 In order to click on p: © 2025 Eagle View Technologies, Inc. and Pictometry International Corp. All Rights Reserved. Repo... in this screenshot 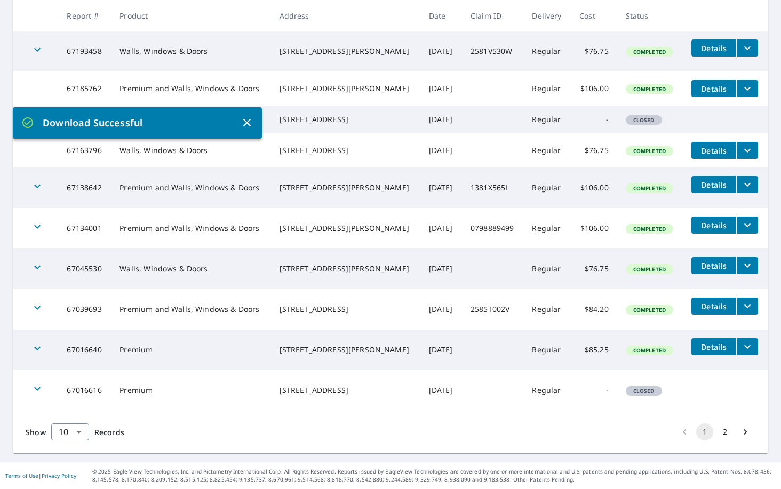, I will do `click(434, 476)`.